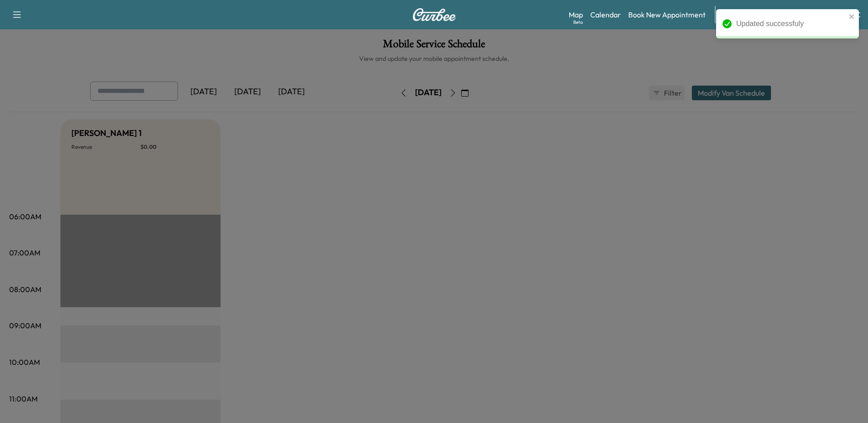 Image resolution: width=868 pixels, height=423 pixels. Describe the element at coordinates (606, 14) in the screenshot. I see `a: Calendar` at that location.